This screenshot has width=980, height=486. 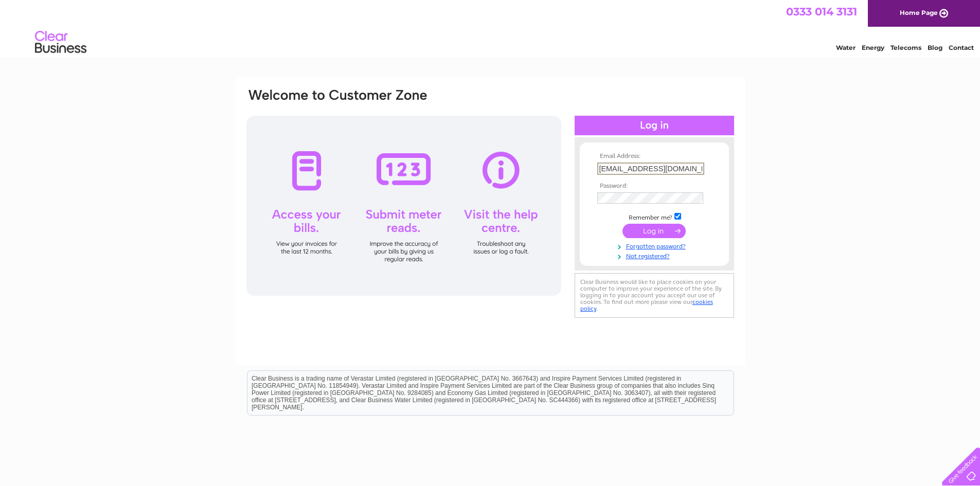 I want to click on img: logo.png, so click(x=60, y=42).